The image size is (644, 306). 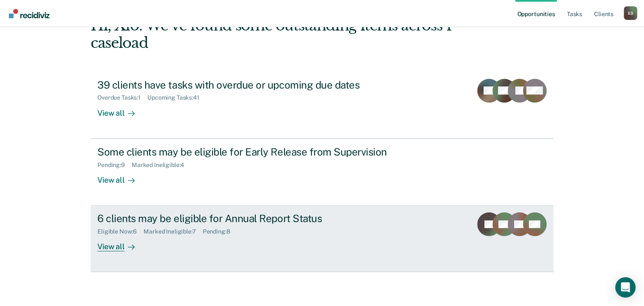 What do you see at coordinates (220, 231) in the screenshot?
I see `div: Pending : 8` at bounding box center [220, 231].